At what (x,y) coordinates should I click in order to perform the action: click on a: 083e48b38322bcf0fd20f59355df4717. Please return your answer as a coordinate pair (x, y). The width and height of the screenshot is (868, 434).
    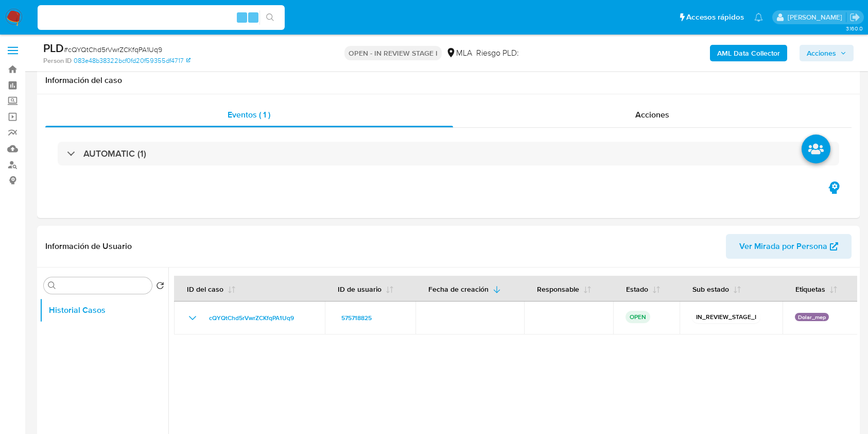
    Looking at the image, I should click on (132, 61).